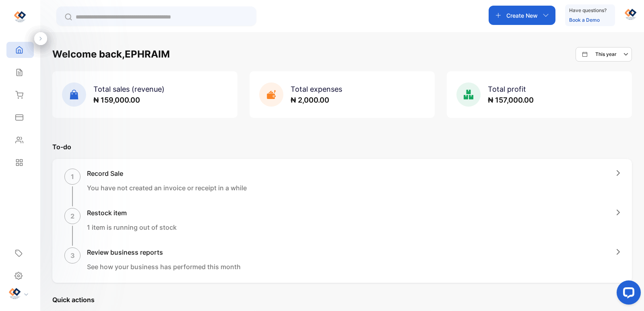 The image size is (644, 311). I want to click on button: Create New, so click(522, 15).